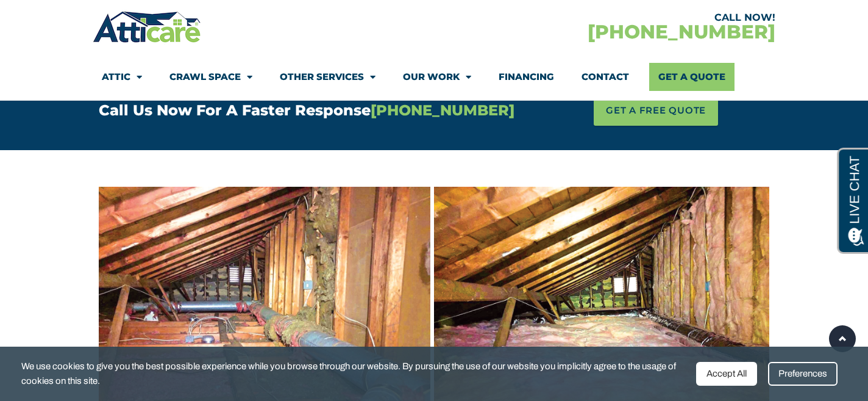 Image resolution: width=868 pixels, height=401 pixels. I want to click on a: Other Services, so click(327, 77).